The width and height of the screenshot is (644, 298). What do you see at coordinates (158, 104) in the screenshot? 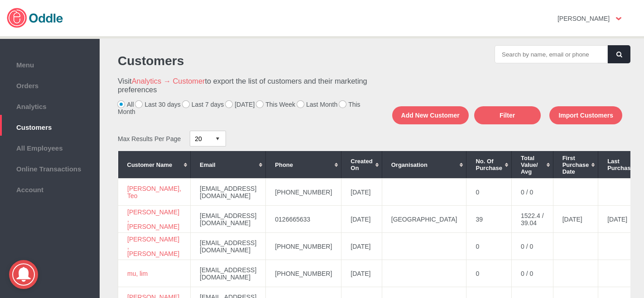
I see `label: Last 30 days` at bounding box center [158, 104].